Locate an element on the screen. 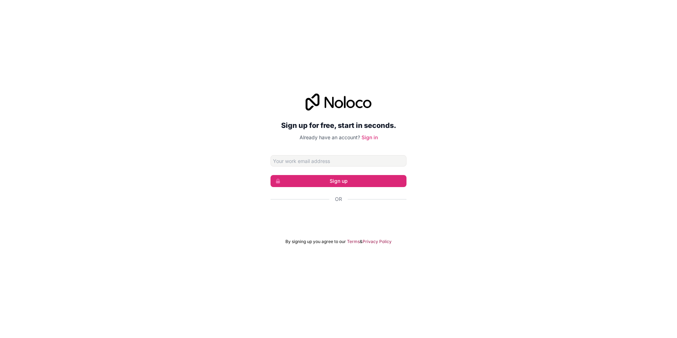  button: Sign up is located at coordinates (339, 181).